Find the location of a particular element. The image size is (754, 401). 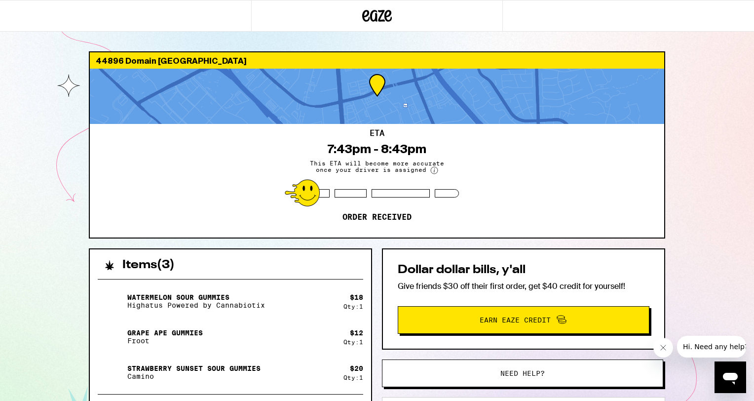

p: Give friends $30 off their first order, get $40 credit for yourself! is located at coordinates (523, 286).